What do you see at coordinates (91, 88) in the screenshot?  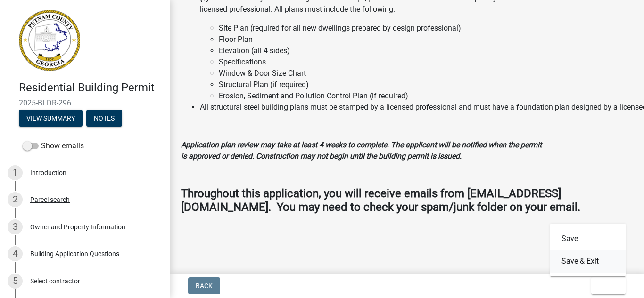 I see `h4: Residential Building Permit` at bounding box center [91, 88].